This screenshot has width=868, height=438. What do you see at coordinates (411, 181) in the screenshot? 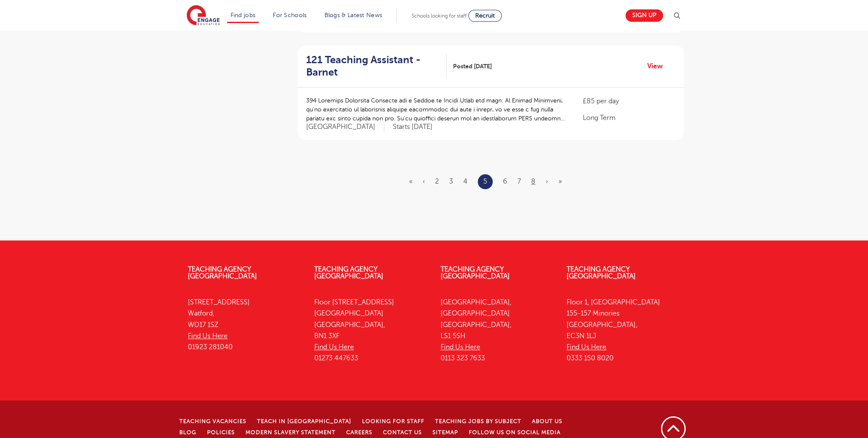
I see `a: First` at bounding box center [411, 181].